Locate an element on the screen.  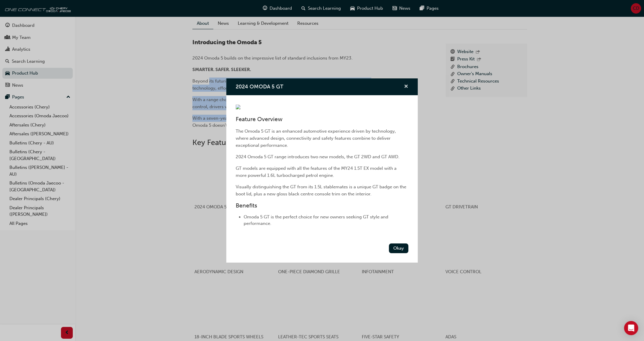
div: 2024 OMODA 5 GT is located at coordinates (322, 170).